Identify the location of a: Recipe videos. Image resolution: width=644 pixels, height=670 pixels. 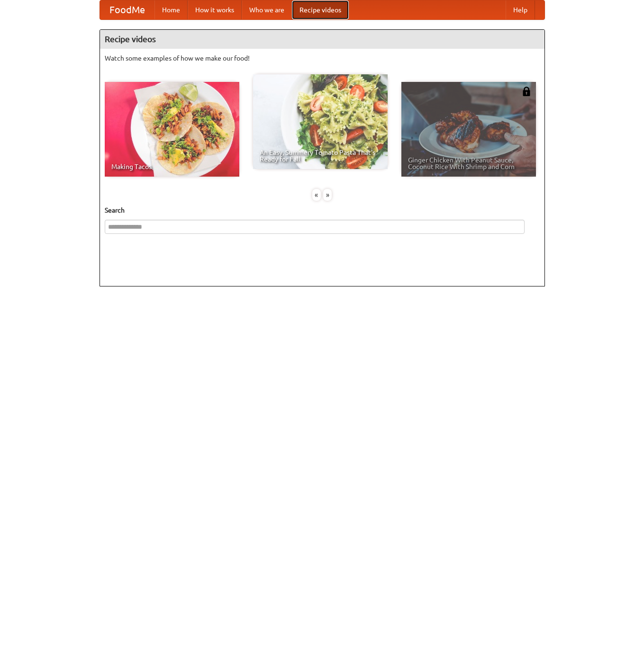
(320, 10).